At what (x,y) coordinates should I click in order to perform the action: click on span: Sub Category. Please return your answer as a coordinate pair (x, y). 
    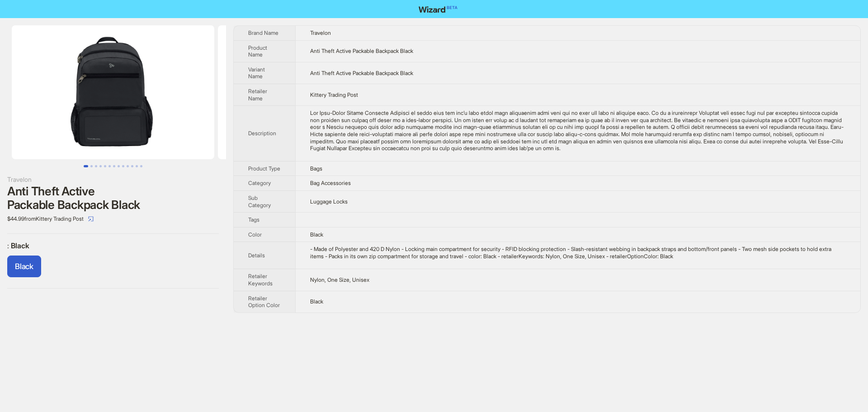
    Looking at the image, I should click on (259, 201).